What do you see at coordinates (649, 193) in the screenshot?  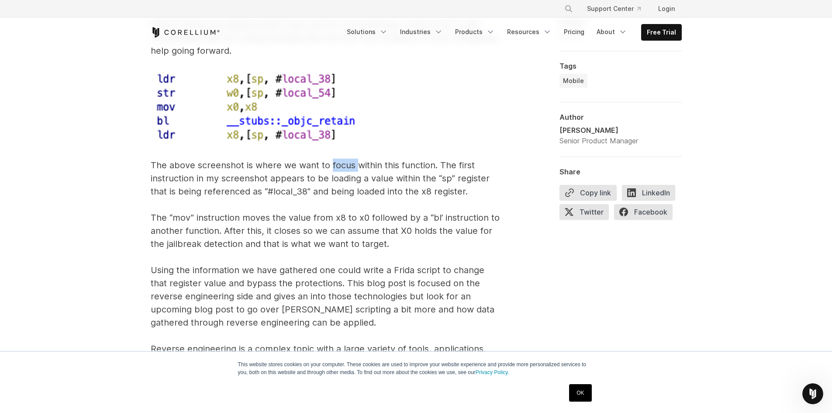 I see `span: LinkedIn` at bounding box center [649, 193].